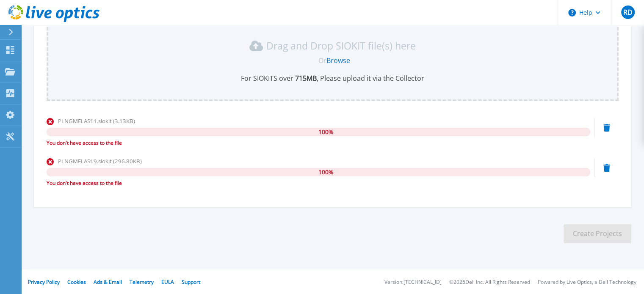 The image size is (644, 294). What do you see at coordinates (43, 282) in the screenshot?
I see `a: Privacy Policy` at bounding box center [43, 282].